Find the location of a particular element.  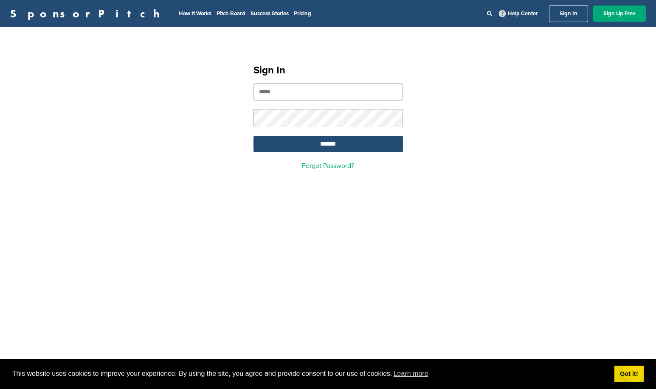

a: Help Center is located at coordinates (519, 14).